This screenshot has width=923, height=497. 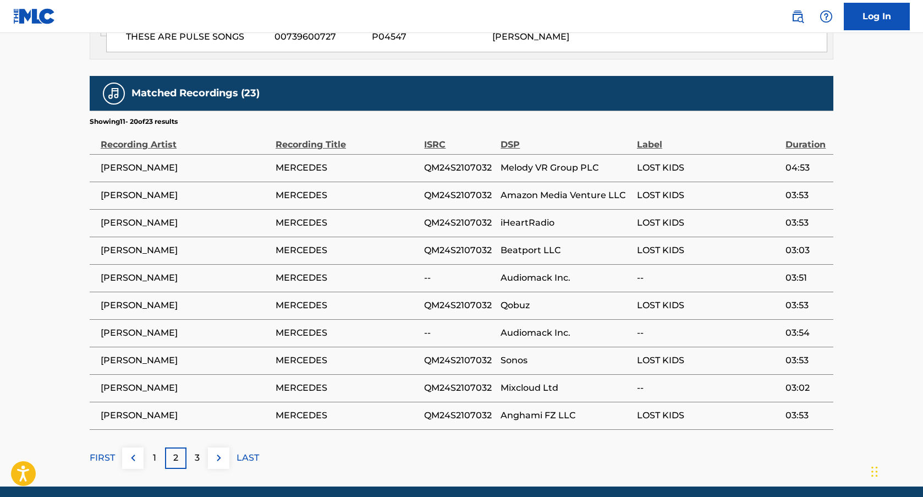 What do you see at coordinates (347, 139) in the screenshot?
I see `div: Recording Title` at bounding box center [347, 139].